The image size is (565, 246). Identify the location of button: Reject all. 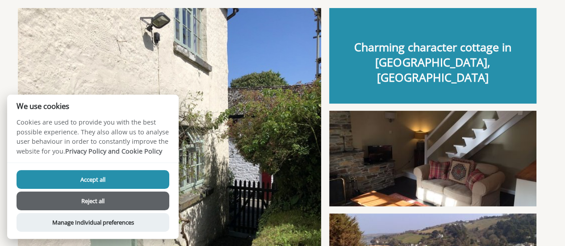
(93, 201).